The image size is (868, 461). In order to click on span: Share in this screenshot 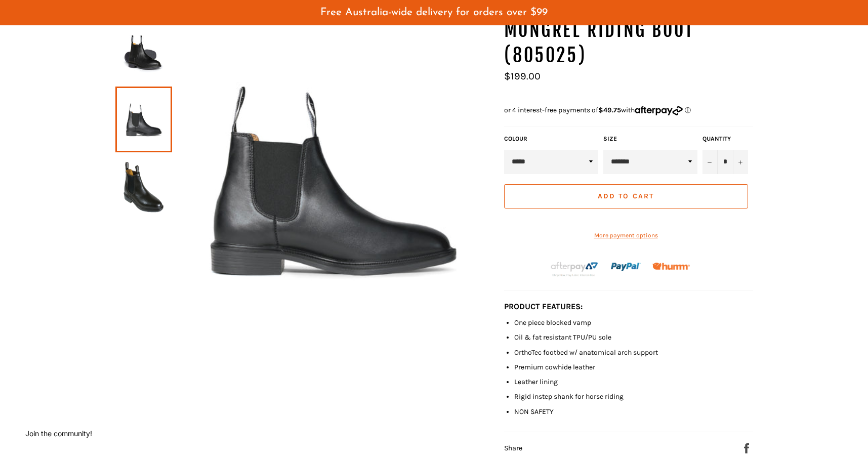, I will do `click(514, 449)`.